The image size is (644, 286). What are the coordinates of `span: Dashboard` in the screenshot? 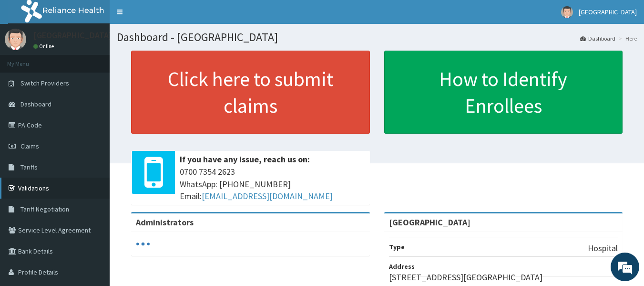 It's located at (36, 104).